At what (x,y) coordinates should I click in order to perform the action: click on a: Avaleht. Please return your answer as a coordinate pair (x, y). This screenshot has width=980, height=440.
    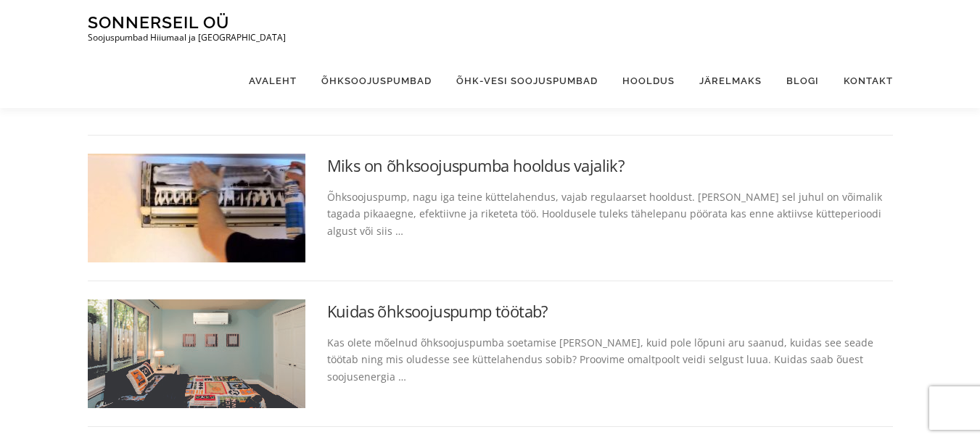
    Looking at the image, I should click on (273, 81).